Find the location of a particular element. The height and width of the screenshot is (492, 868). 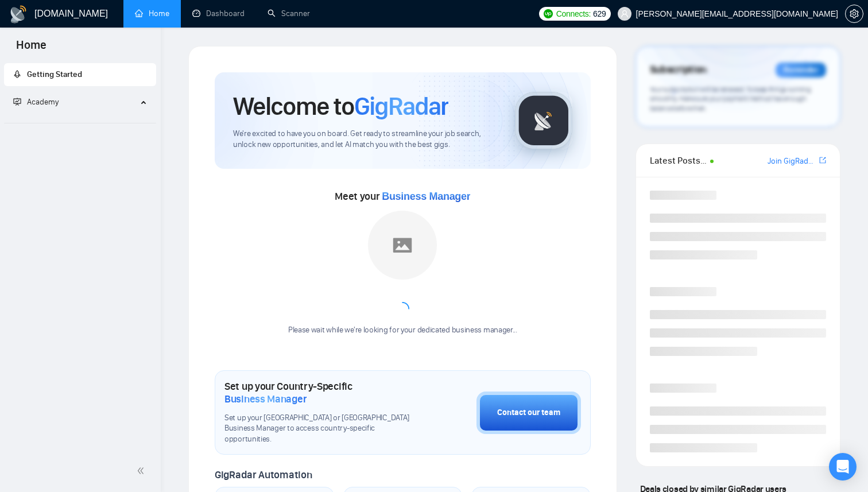

img: placeholder.png is located at coordinates (403, 246).